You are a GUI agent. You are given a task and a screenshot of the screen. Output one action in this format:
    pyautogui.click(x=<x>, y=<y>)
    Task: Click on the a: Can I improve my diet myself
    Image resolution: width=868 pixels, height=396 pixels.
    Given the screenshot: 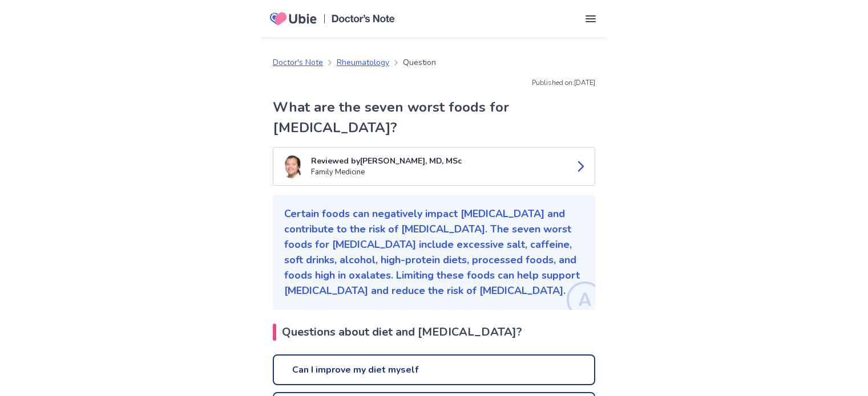 What is the action you would take?
    pyautogui.click(x=434, y=370)
    